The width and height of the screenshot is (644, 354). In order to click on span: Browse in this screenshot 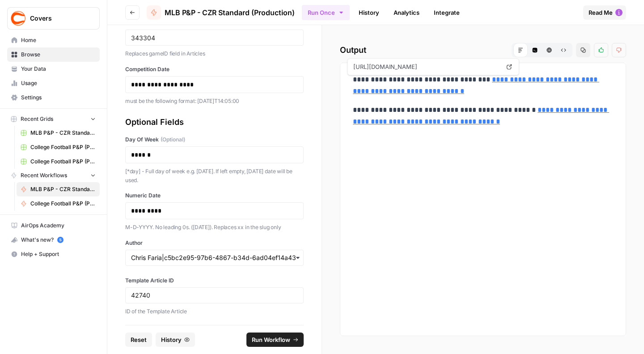, I will do `click(58, 54)`.